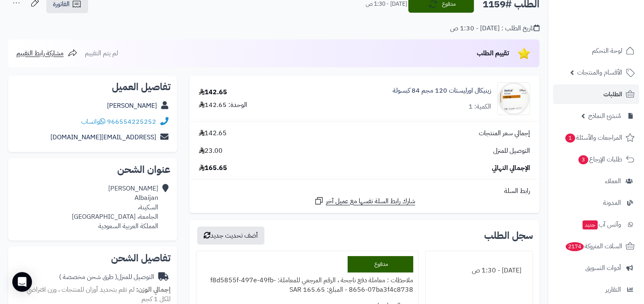  Describe the element at coordinates (364, 201) in the screenshot. I see `a: شارك رابط السلة نفسها مع عميل آخر` at that location.